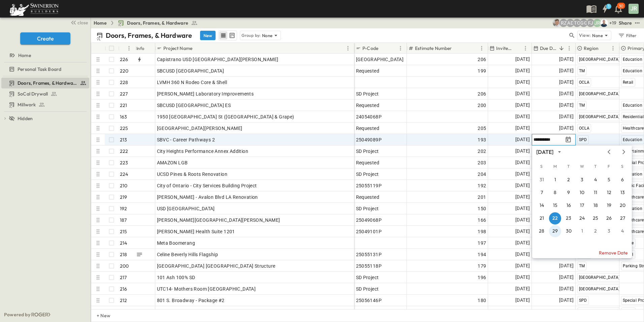 The width and height of the screenshot is (644, 322). What do you see at coordinates (482, 71) in the screenshot?
I see `span: 199` at bounding box center [482, 71].